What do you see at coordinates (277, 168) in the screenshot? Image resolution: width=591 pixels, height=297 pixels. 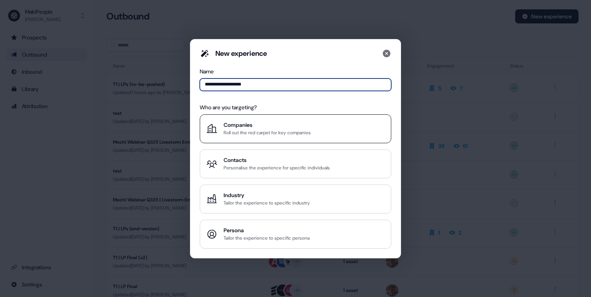 I see `div: Personalise the experience for specific individuals` at bounding box center [277, 168].